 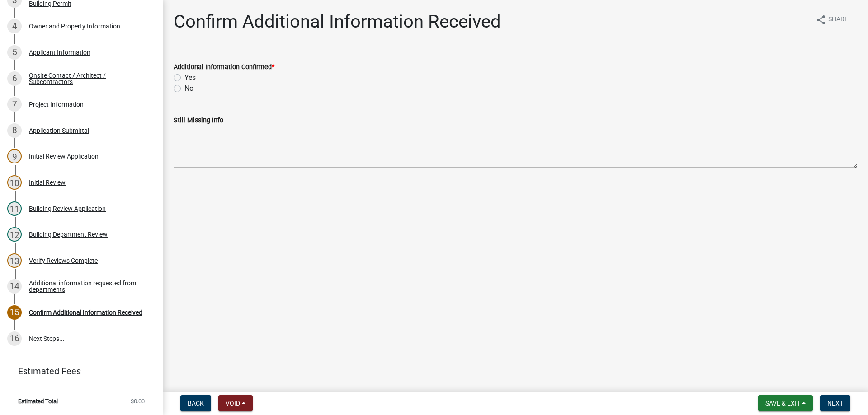 I want to click on div: 6, so click(x=15, y=79).